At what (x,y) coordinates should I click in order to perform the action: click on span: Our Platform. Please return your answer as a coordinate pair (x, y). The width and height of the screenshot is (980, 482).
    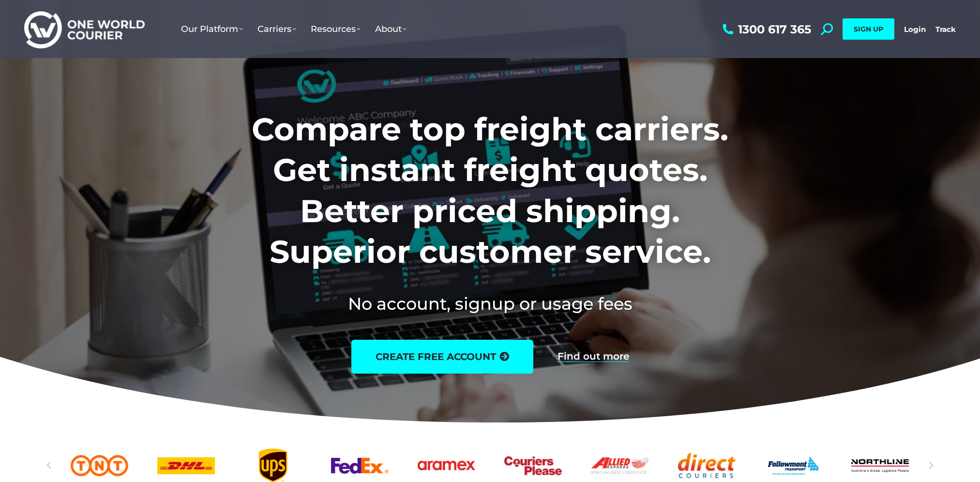
    Looking at the image, I should click on (212, 29).